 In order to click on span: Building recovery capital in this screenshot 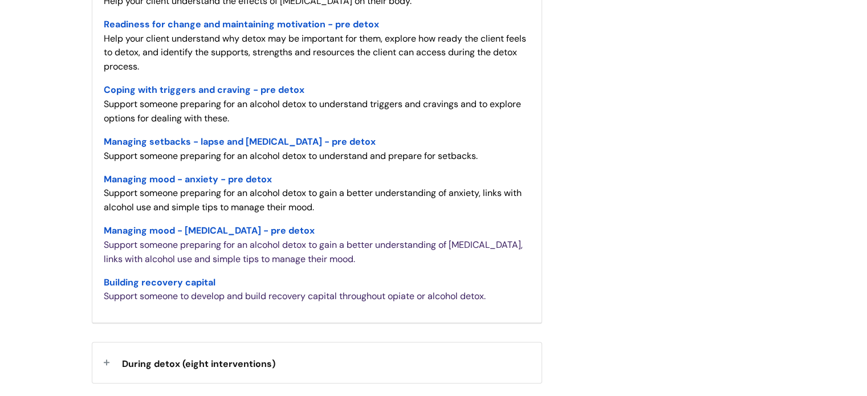, I will do `click(160, 282)`.